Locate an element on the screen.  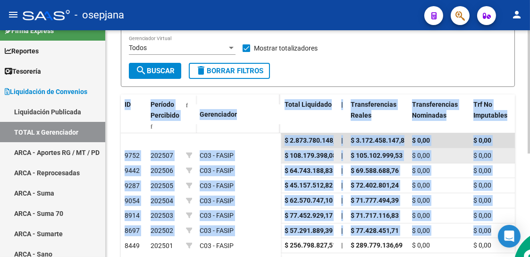
span: 202506 is located at coordinates (162, 170).